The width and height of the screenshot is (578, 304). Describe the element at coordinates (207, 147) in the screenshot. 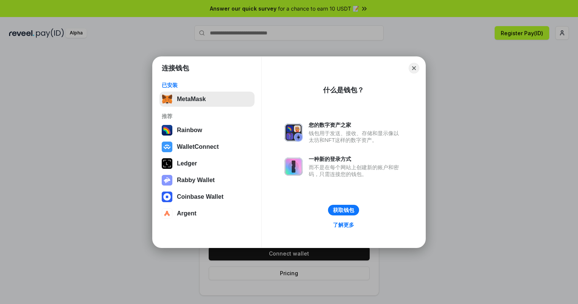

I see `button: WalletConnect` at that location.